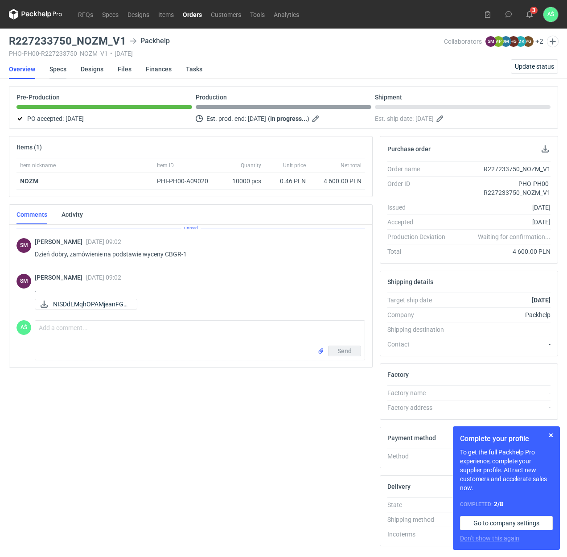 This screenshot has height=557, width=567. I want to click on div: 0.46 PLN, so click(287, 181).